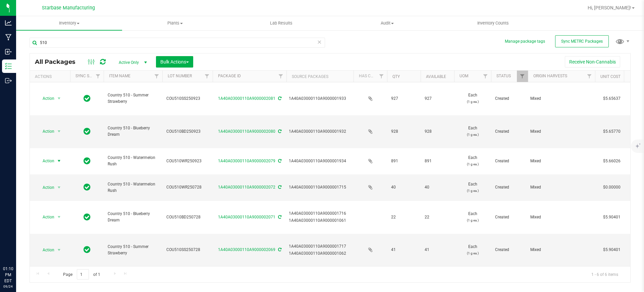 This screenshot has width=644, height=292. What do you see at coordinates (68, 8) in the screenshot?
I see `span: Starbase Manufacturing` at bounding box center [68, 8].